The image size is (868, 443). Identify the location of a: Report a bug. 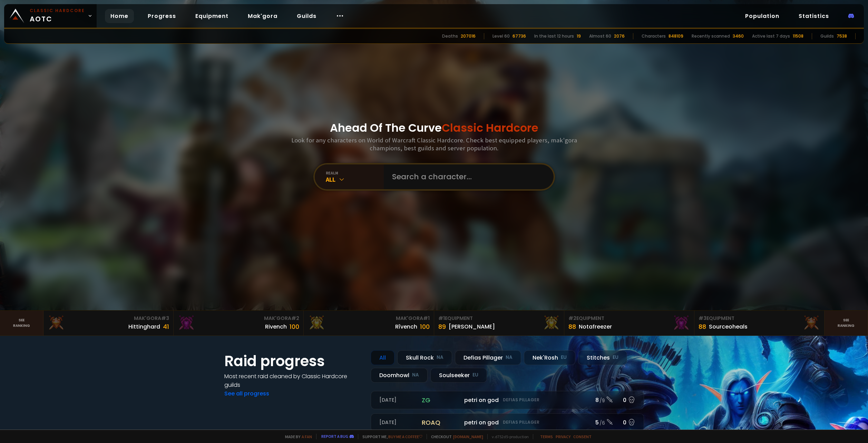
(334, 437).